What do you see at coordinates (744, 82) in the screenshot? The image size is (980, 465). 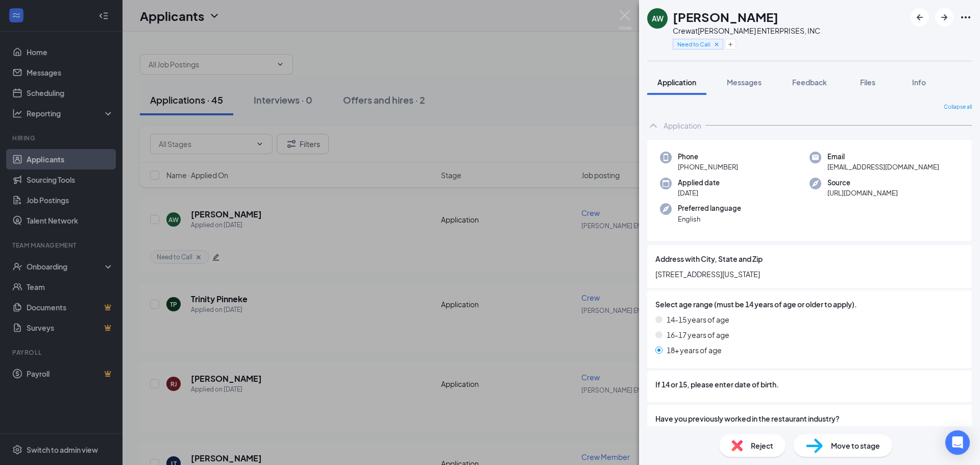 I see `span: Messages` at bounding box center [744, 82].